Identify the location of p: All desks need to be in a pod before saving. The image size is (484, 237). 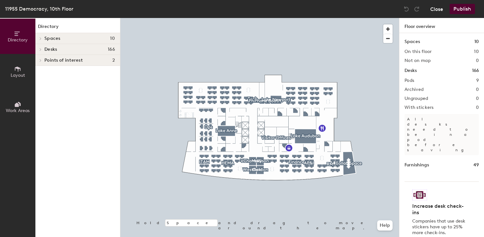
(441, 135).